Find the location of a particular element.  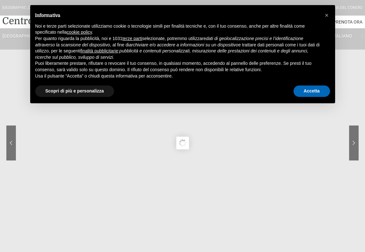

div: Riviera Del Conero is located at coordinates (344, 8).